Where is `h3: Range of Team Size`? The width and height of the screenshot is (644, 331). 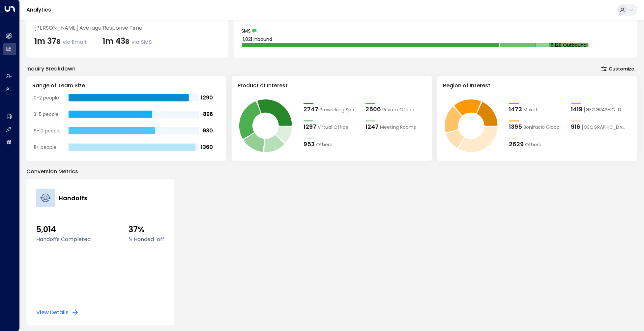
h3: Range of Team Size is located at coordinates (126, 86).